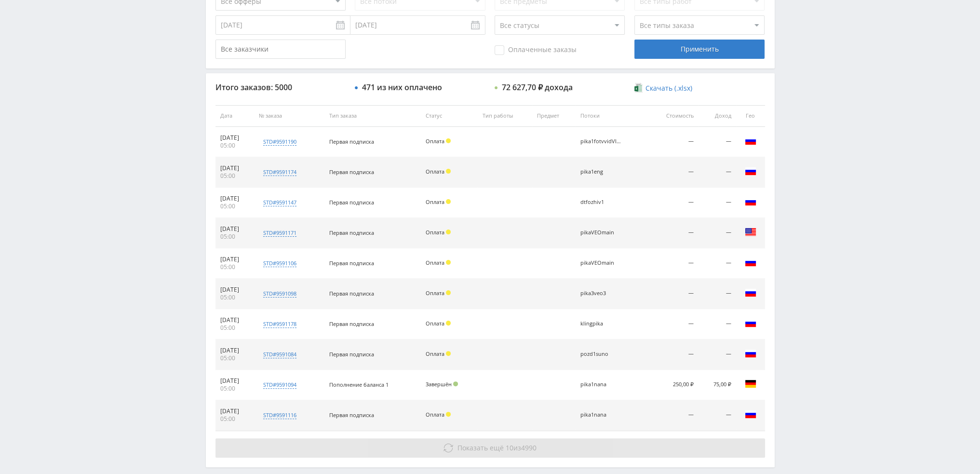  I want to click on div: std#9591171, so click(280, 233).